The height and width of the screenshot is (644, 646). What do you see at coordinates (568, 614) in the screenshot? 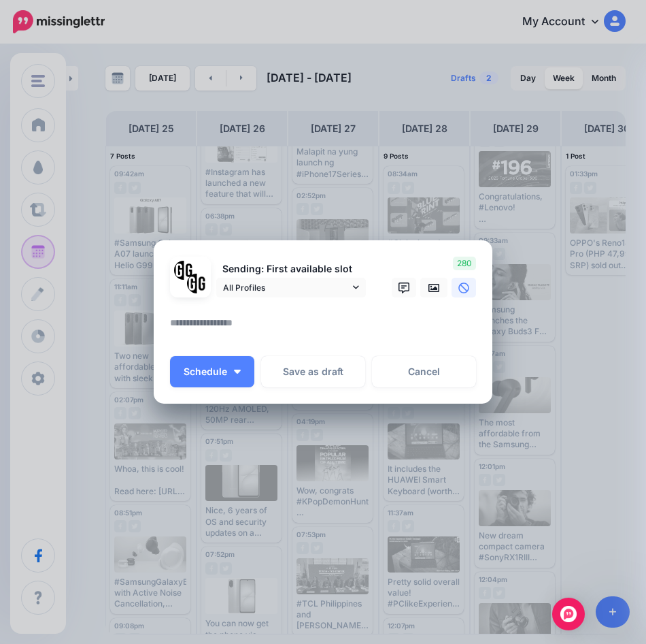
I see `div: Open Intercom Messenger` at bounding box center [568, 614].